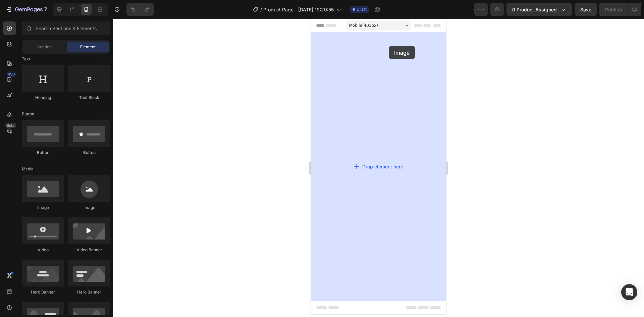  What do you see at coordinates (89, 250) in the screenshot?
I see `div: Video Banner` at bounding box center [89, 250].